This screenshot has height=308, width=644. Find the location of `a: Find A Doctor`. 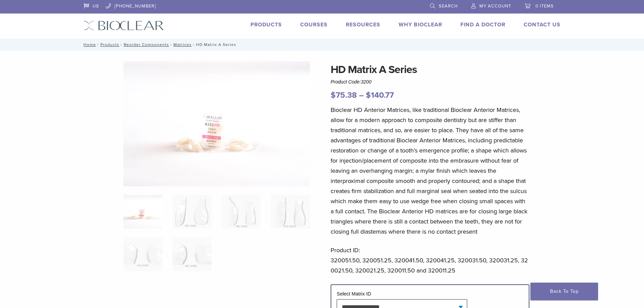

a: Find A Doctor is located at coordinates (483, 25).